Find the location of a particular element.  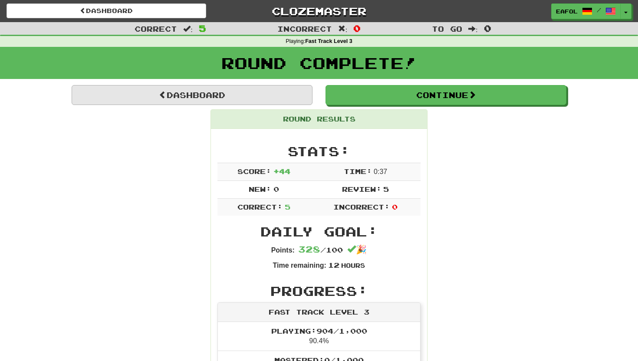

span: Correct: is located at coordinates (260, 207).